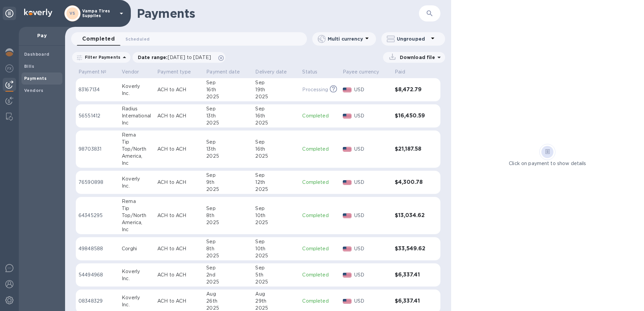 This screenshot has height=311, width=644. I want to click on div: Top/North, so click(137, 216).